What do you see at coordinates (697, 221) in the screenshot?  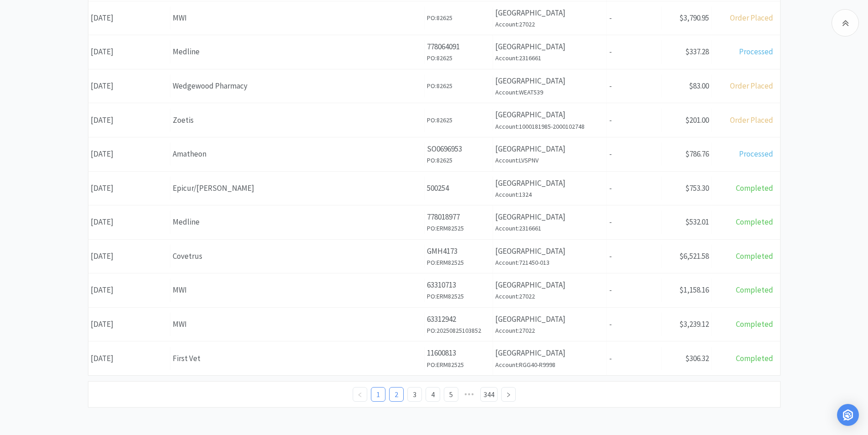 I see `span: $532.01` at bounding box center [697, 221].